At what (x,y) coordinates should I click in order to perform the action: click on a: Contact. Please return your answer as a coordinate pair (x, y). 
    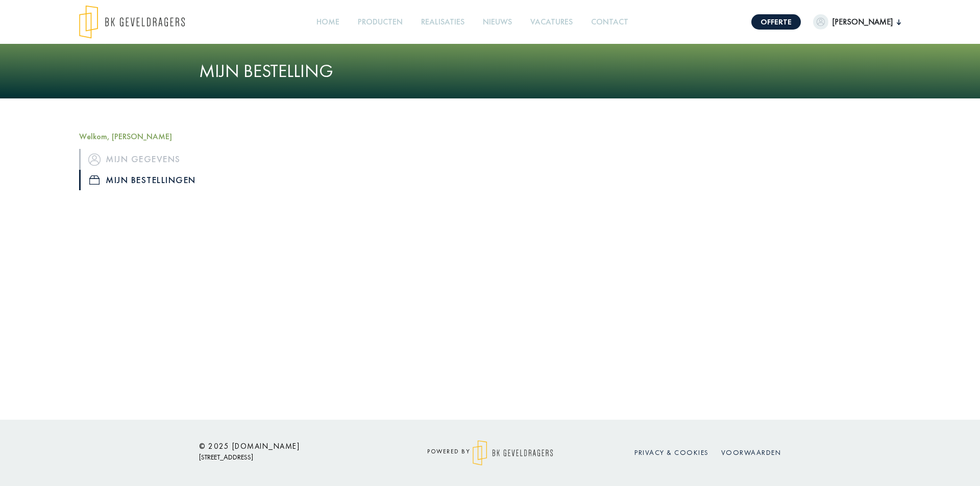
    Looking at the image, I should click on (609, 22).